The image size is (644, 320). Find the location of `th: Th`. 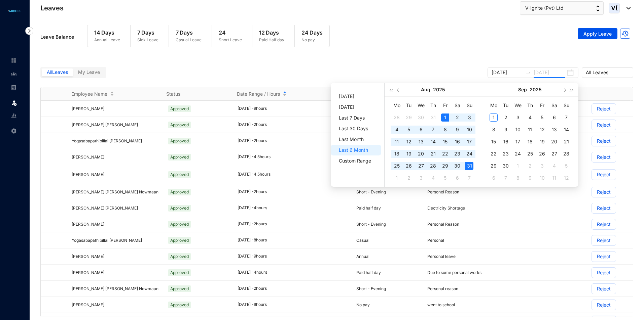

th: Th is located at coordinates (530, 105).